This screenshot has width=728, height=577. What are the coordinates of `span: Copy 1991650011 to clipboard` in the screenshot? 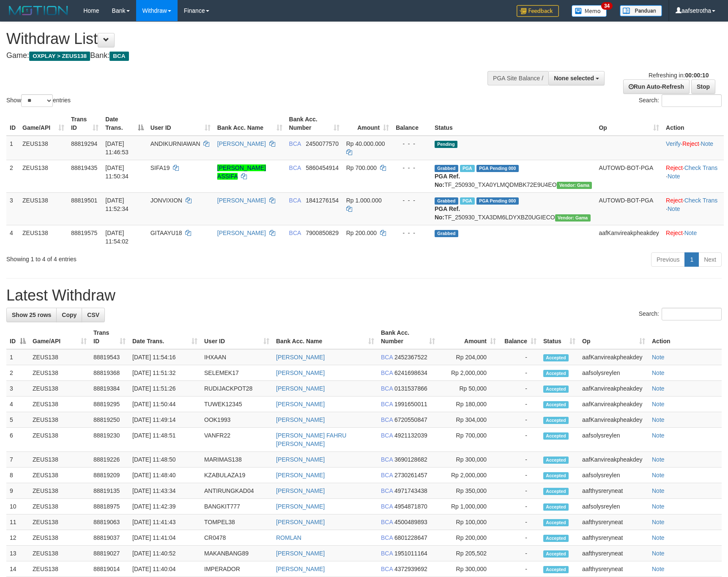 It's located at (411, 404).